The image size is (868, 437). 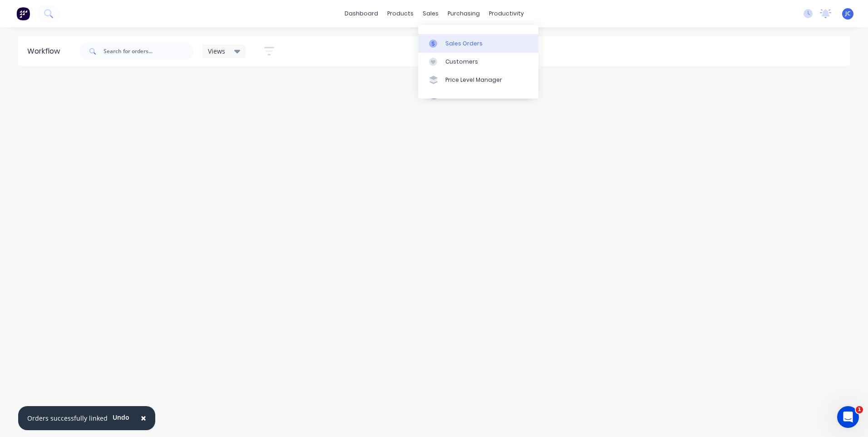 I want to click on div: products, so click(x=400, y=14).